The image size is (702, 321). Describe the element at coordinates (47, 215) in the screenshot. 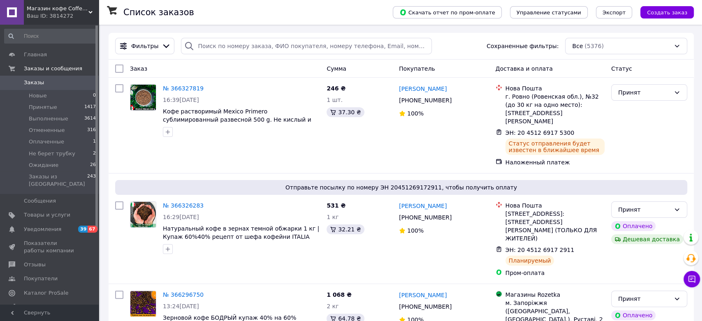

I see `span: Товары и услуги` at that location.